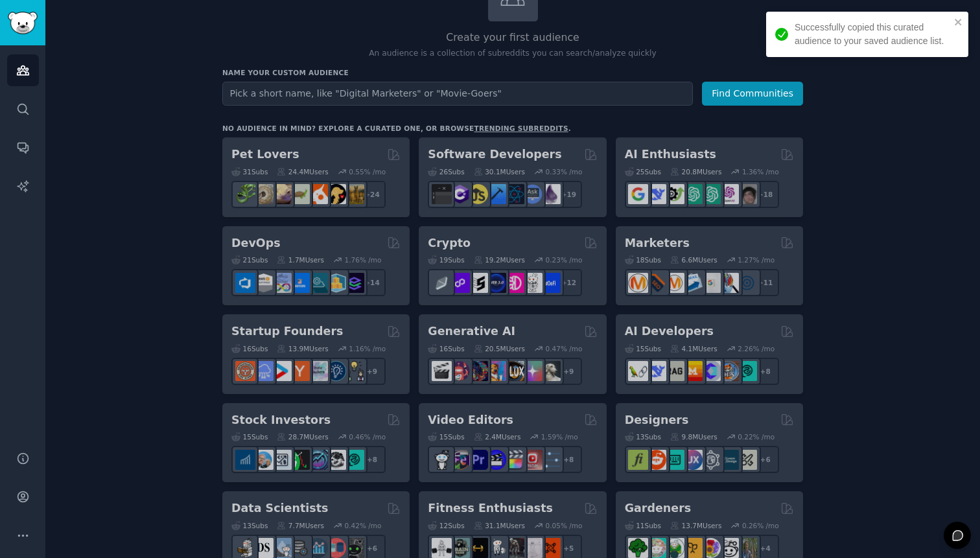 This screenshot has height=558, width=980. I want to click on h3: Name your custom audience, so click(513, 73).